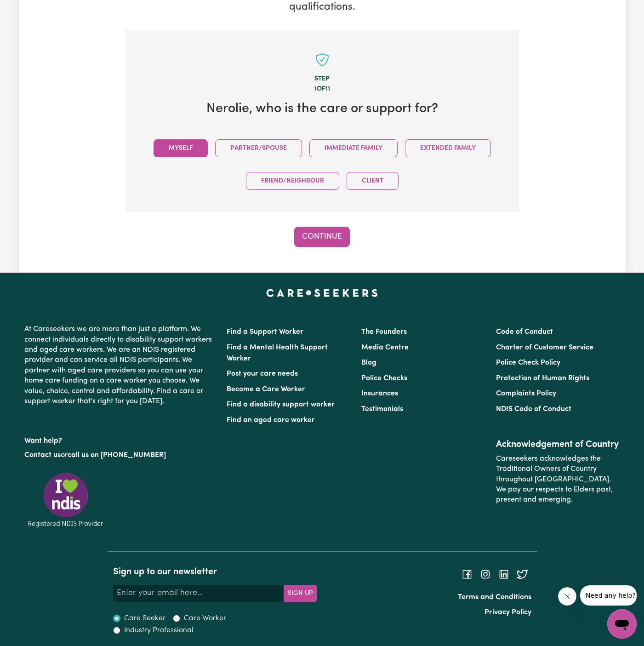 The height and width of the screenshot is (646, 644). Describe the element at coordinates (120, 365) in the screenshot. I see `p: At Careseekers we are more than just a platform. We connect individuals directly to disability su...` at that location.